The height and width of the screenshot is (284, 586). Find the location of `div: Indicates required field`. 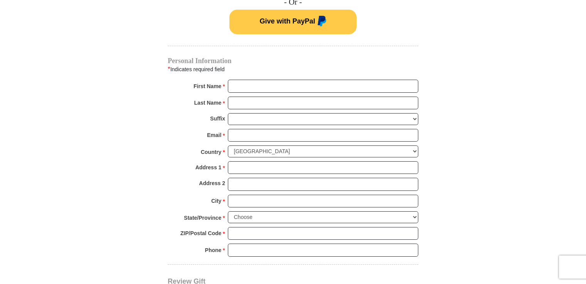

div: Indicates required field is located at coordinates (293, 69).